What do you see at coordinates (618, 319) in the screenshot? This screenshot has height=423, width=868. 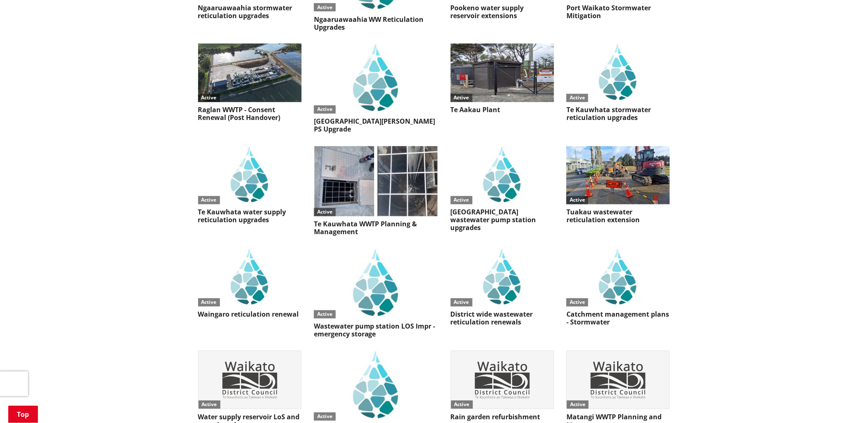 I see `h3: Catchment management plans - Stormwater` at bounding box center [618, 319].